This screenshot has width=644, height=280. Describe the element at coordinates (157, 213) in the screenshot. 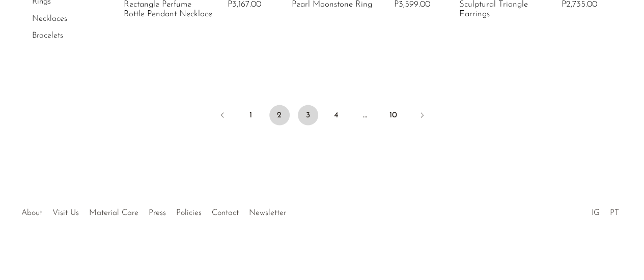

I see `a: Press` at that location.